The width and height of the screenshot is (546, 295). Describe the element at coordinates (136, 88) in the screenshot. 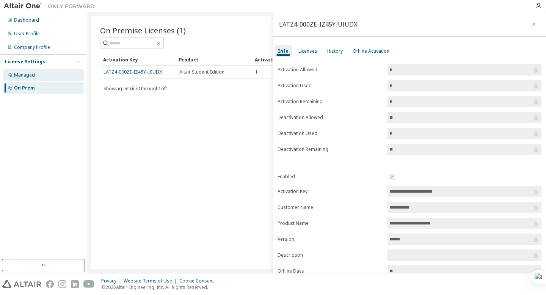

I see `span: Showing entries 1 through 1 of 1` at that location.